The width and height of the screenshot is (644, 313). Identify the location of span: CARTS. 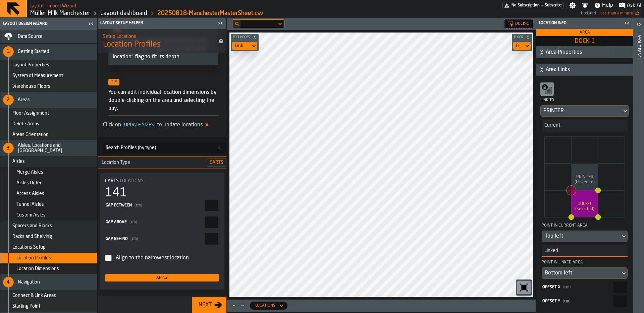
(111, 181).